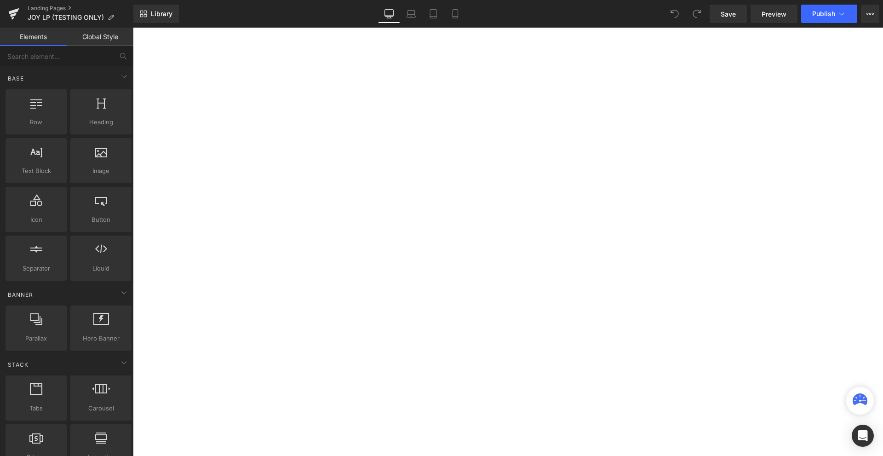 The image size is (883, 456). Describe the element at coordinates (101, 171) in the screenshot. I see `span: Image` at that location.